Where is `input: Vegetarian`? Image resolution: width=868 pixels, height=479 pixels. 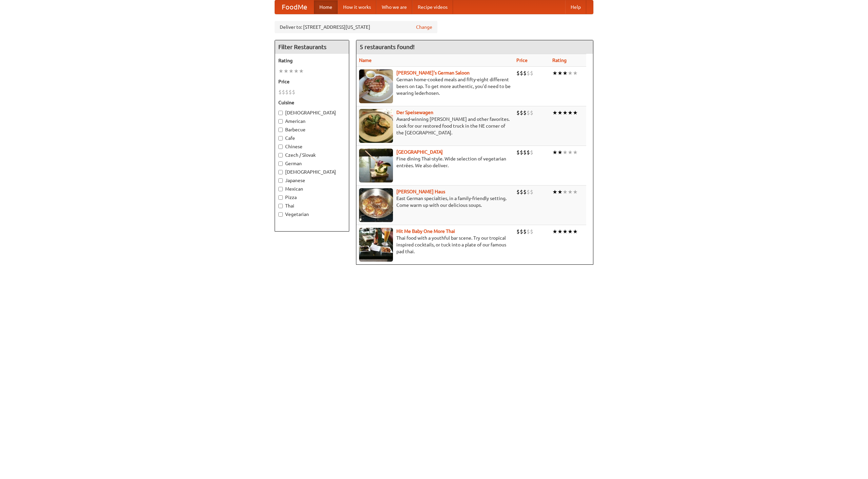 input: Vegetarian is located at coordinates (280, 214).